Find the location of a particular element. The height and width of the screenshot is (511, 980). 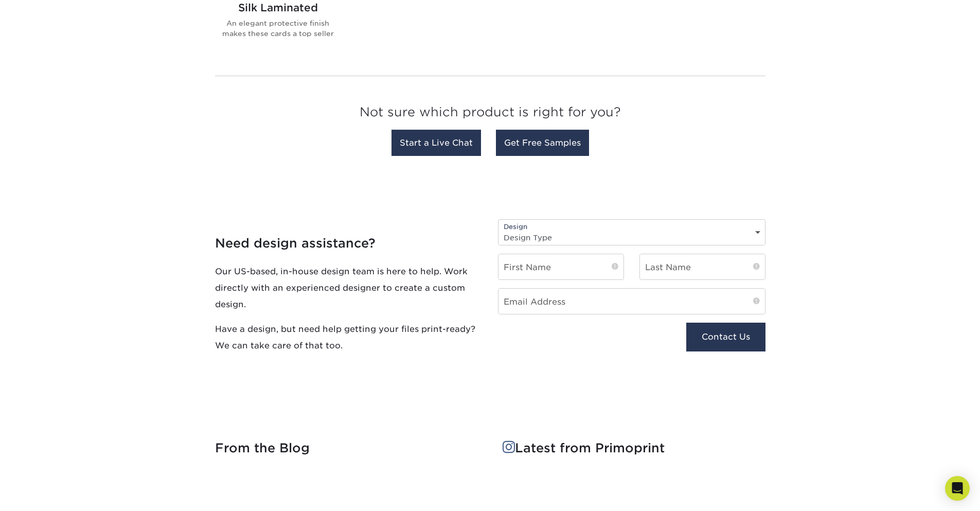

div: Open Intercom Messenger is located at coordinates (957, 489).